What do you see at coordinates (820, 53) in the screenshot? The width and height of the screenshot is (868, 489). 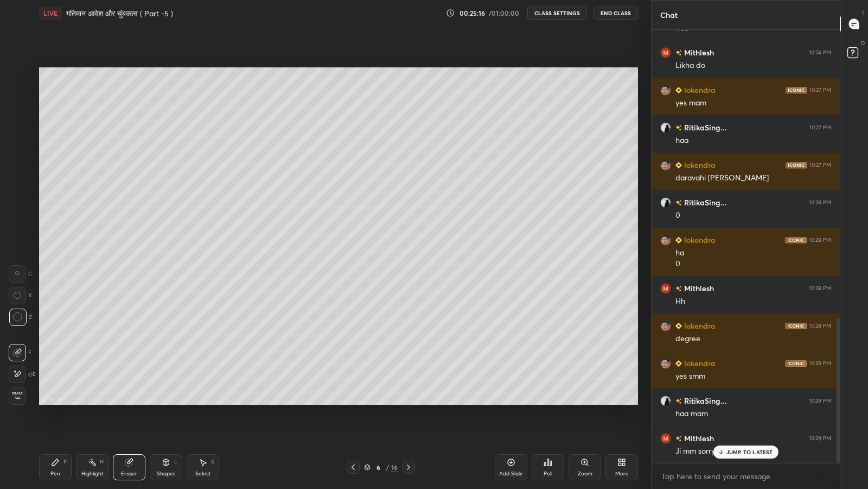 I see `div: 10:24 PM` at bounding box center [820, 53].